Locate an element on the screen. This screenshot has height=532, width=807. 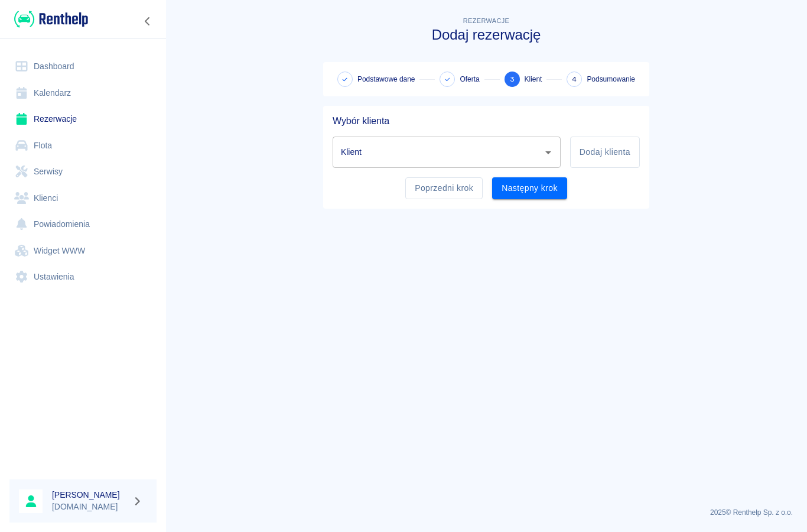
h3: Dodaj rezerwację is located at coordinates (487, 35).